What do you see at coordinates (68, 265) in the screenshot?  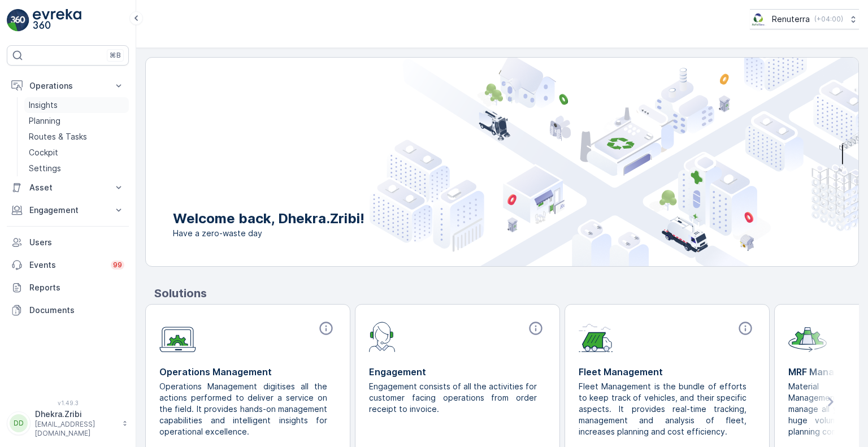 I see `a: Events99` at bounding box center [68, 265].